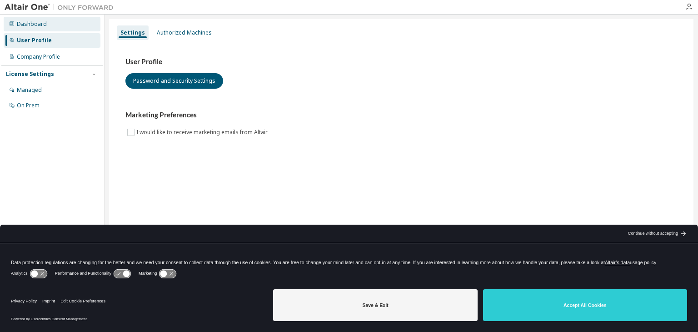 The width and height of the screenshot is (698, 332). What do you see at coordinates (401, 62) in the screenshot?
I see `h3: User Profile` at bounding box center [401, 62].